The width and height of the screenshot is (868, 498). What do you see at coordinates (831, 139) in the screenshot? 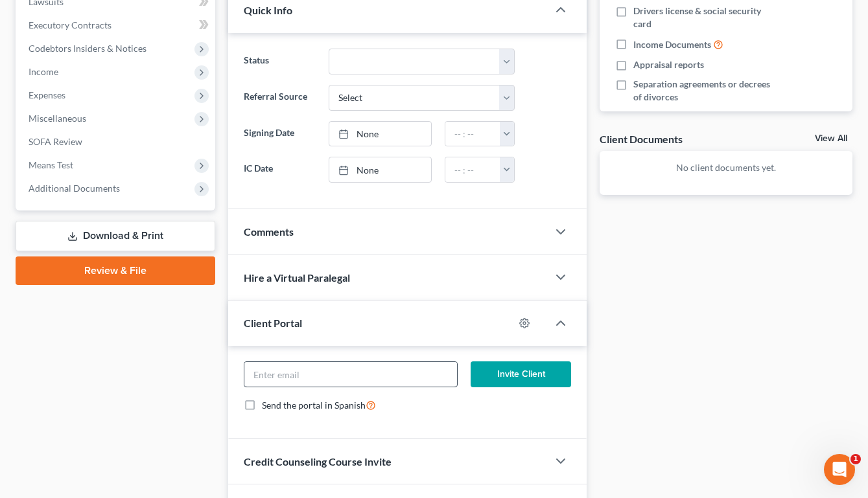
I see `a: View All` at bounding box center [831, 139].